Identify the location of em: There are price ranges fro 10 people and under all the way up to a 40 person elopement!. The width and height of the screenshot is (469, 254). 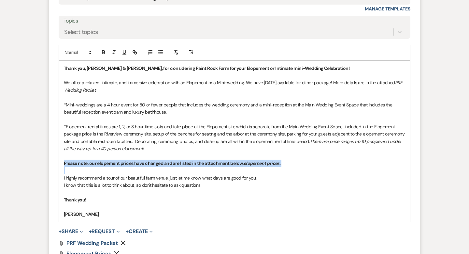
(233, 145).